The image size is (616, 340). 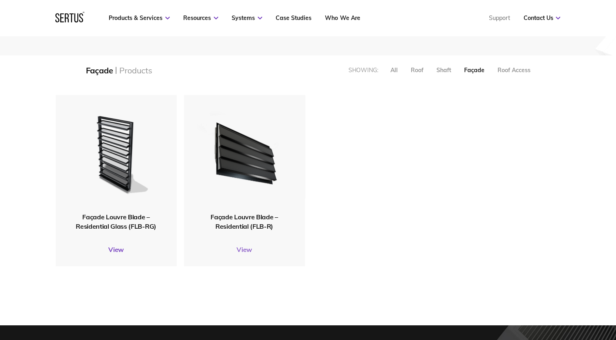 What do you see at coordinates (201, 18) in the screenshot?
I see `a: Resources` at bounding box center [201, 18].